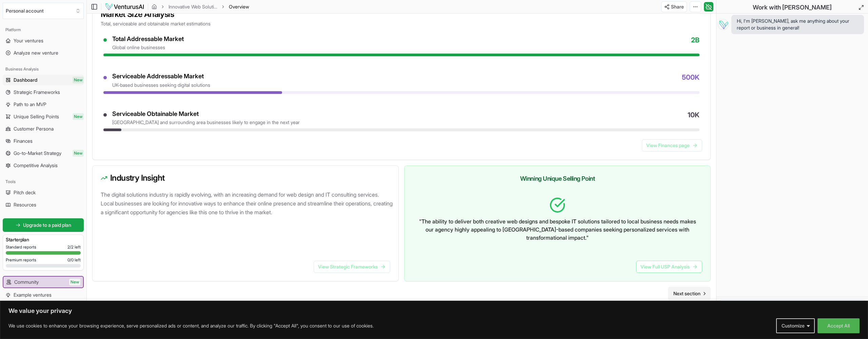 The width and height of the screenshot is (868, 339). Describe the element at coordinates (839, 326) in the screenshot. I see `button: Accept All` at that location.